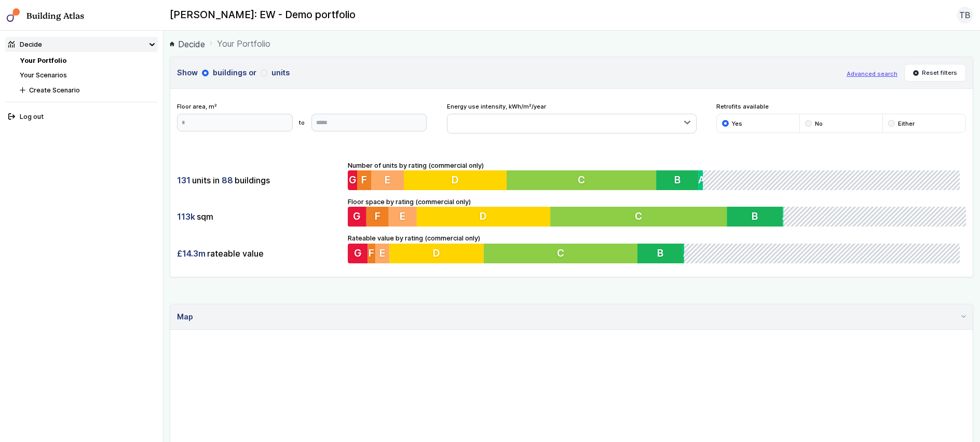 This screenshot has height=442, width=980. What do you see at coordinates (188, 44) in the screenshot?
I see `a: Decide` at bounding box center [188, 44].